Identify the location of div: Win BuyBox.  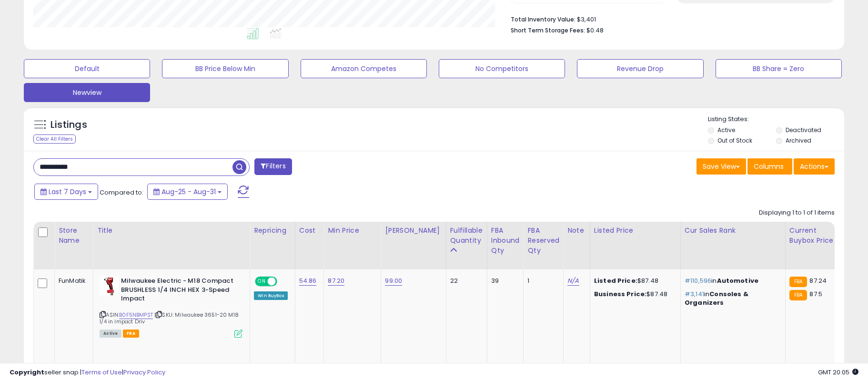
(270, 296).